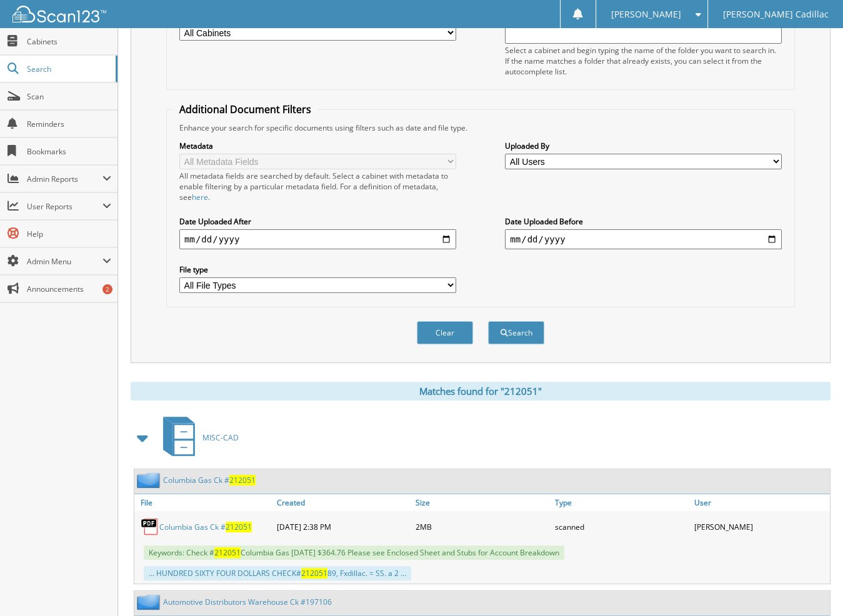 The width and height of the screenshot is (843, 616). I want to click on a: Automotive Distributors Warehouse Ck #197106, so click(247, 601).